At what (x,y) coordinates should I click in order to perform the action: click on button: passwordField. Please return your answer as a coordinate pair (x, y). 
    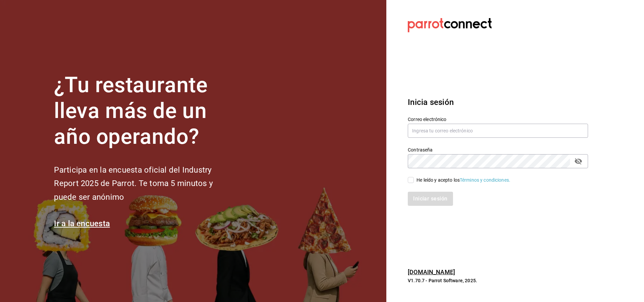
    Looking at the image, I should click on (578, 161).